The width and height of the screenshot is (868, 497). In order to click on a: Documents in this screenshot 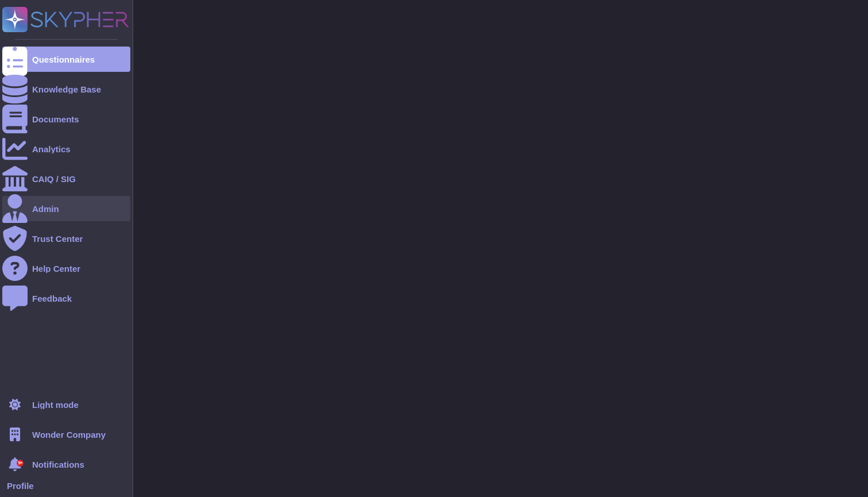, I will do `click(66, 119)`.